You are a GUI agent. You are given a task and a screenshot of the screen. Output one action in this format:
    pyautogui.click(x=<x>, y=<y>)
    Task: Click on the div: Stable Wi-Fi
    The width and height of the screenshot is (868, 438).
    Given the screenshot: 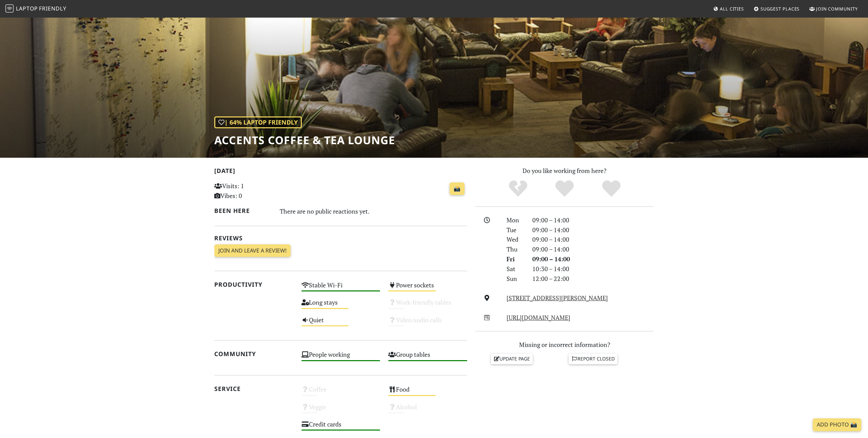 What is the action you would take?
    pyautogui.click(x=341, y=288)
    